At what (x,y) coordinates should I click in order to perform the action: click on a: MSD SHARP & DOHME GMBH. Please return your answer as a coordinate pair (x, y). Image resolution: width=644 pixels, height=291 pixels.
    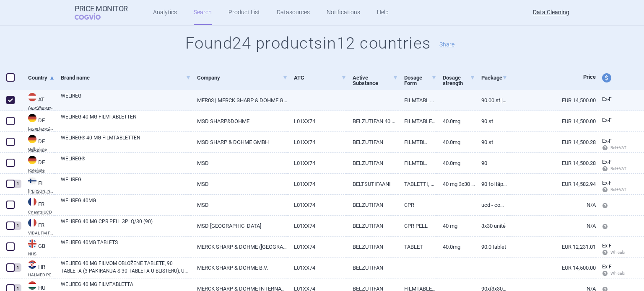
    Looking at the image, I should click on (239, 142).